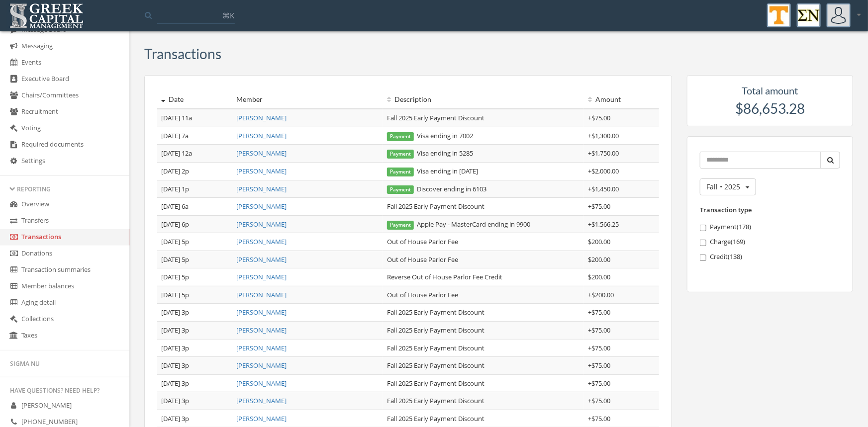 This screenshot has height=427, width=868. What do you see at coordinates (430, 153) in the screenshot?
I see `span: Visa ending in 5285` at bounding box center [430, 153].